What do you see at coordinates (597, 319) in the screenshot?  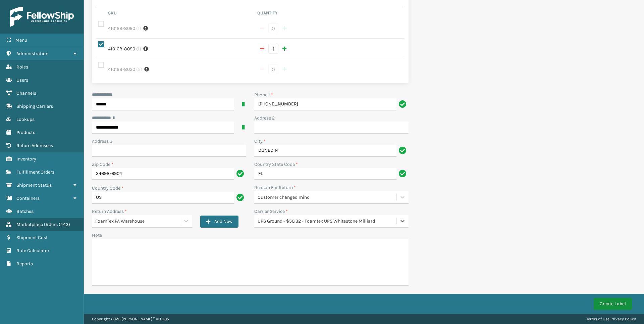 I see `a: Terms of Use` at bounding box center [597, 319].